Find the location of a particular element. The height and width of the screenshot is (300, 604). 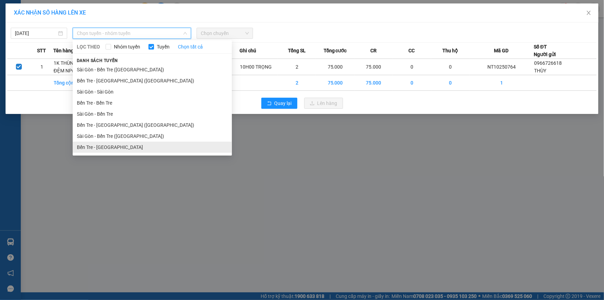

span: Nhận: is located at coordinates (74, 9).